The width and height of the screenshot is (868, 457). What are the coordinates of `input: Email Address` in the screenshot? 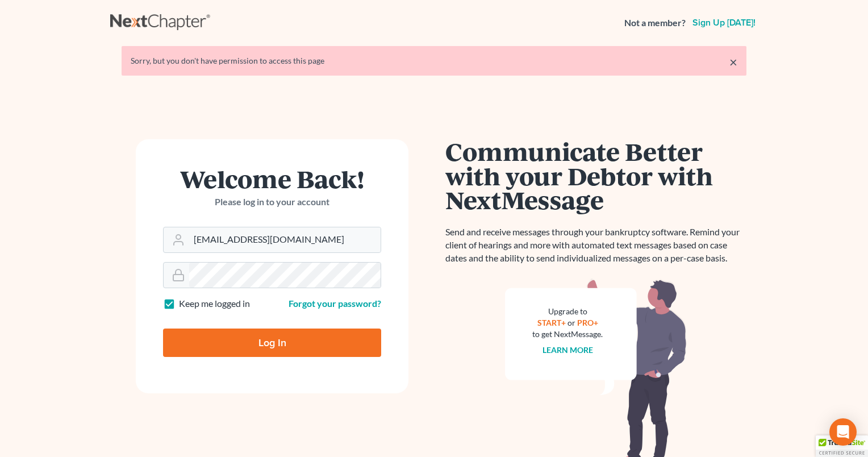 It's located at (284, 240).